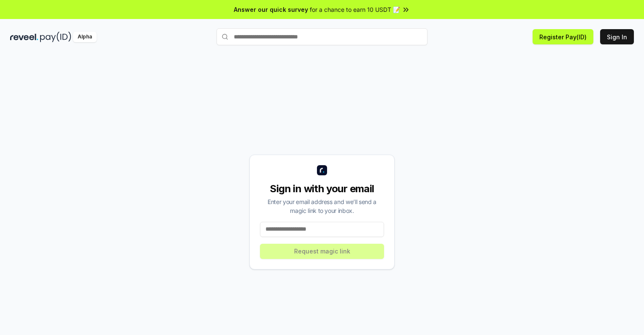 Image resolution: width=644 pixels, height=335 pixels. I want to click on div: Enter your email address and we’ll send a magic link to your inbox., so click(322, 206).